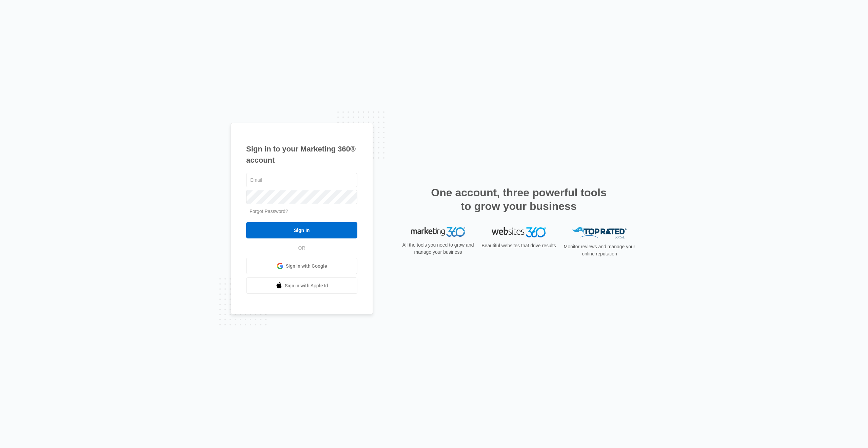 The height and width of the screenshot is (448, 868). I want to click on a: Sign in with Google, so click(302, 266).